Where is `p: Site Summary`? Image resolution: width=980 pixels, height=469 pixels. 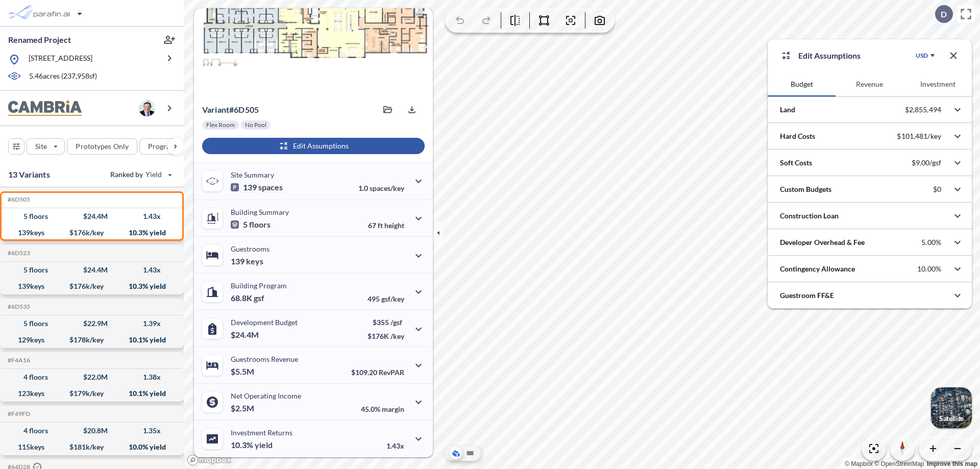 p: Site Summary is located at coordinates (252, 175).